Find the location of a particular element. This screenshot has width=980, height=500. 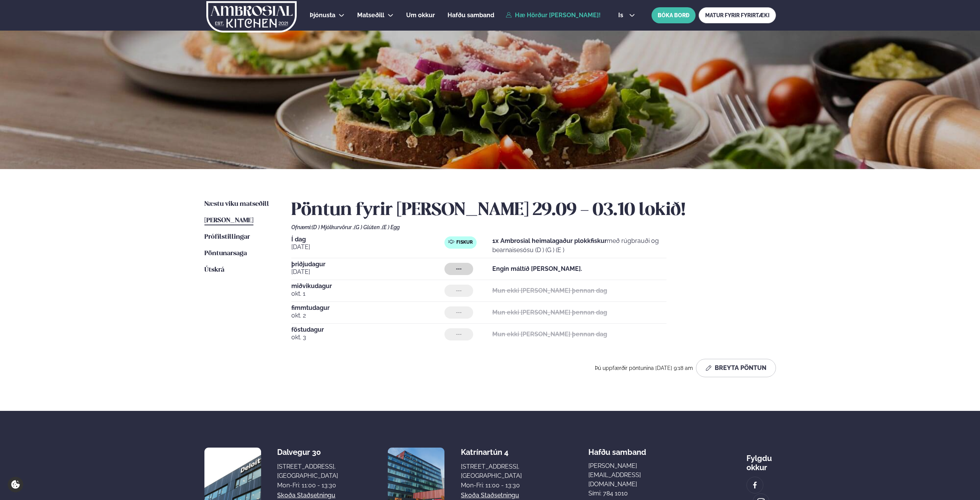

span: fimmtudagur is located at coordinates (368, 308).